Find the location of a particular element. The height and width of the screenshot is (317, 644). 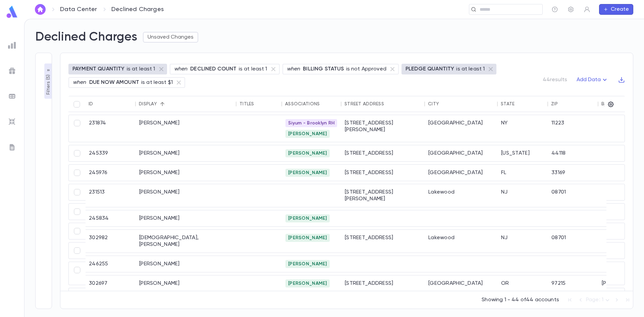

div: OR is located at coordinates (523, 287).